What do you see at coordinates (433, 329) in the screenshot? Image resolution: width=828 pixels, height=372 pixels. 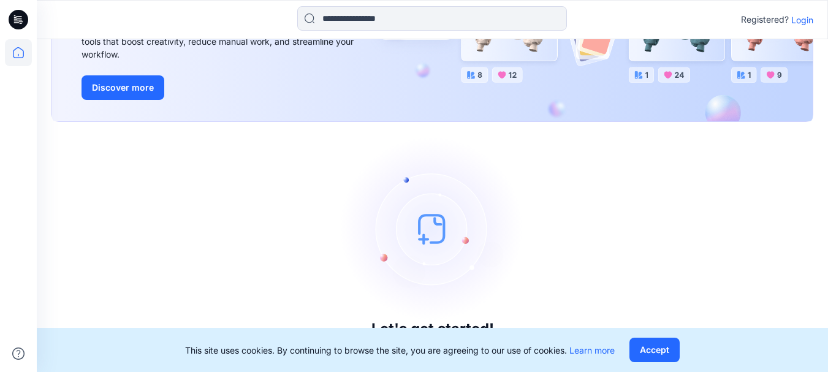 I see `h3: Let's get started!` at bounding box center [433, 329].